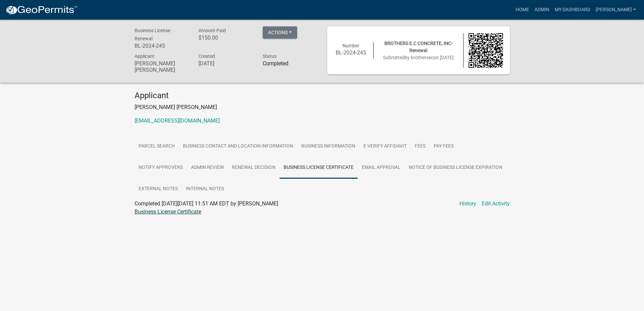  What do you see at coordinates (280, 33) in the screenshot?
I see `button: Actions` at bounding box center [280, 33].